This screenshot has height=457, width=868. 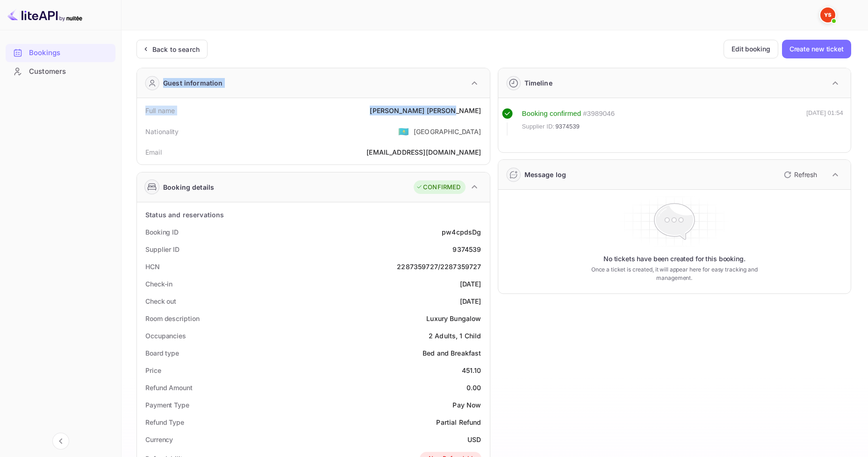 I want to click on button: Collapse navigation, so click(x=60, y=441).